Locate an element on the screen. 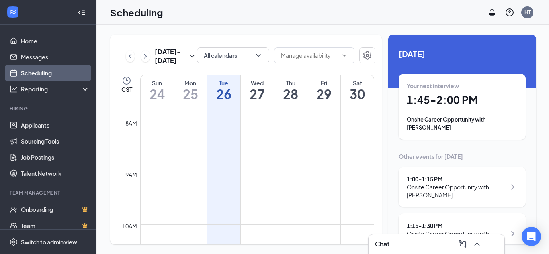  a: Messages is located at coordinates (55, 57).